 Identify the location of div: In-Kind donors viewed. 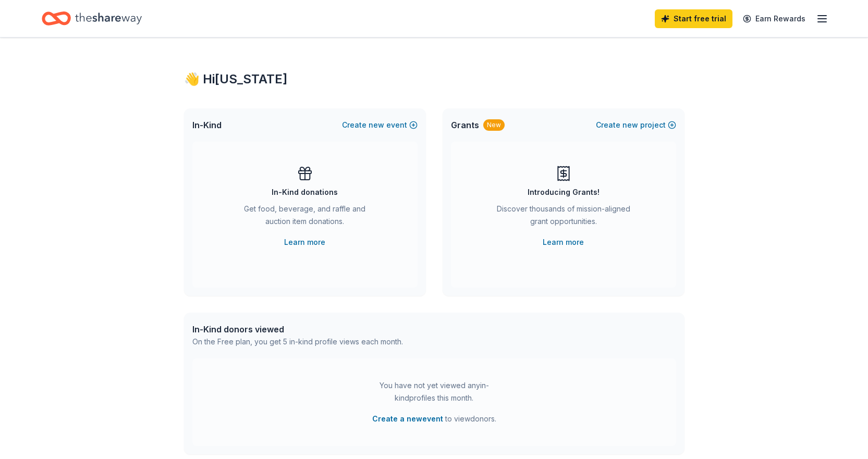
(298, 330).